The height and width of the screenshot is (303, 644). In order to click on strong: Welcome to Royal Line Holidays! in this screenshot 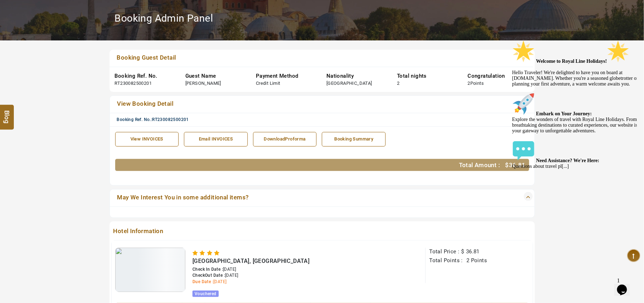, I will do `click(74, 24)`.